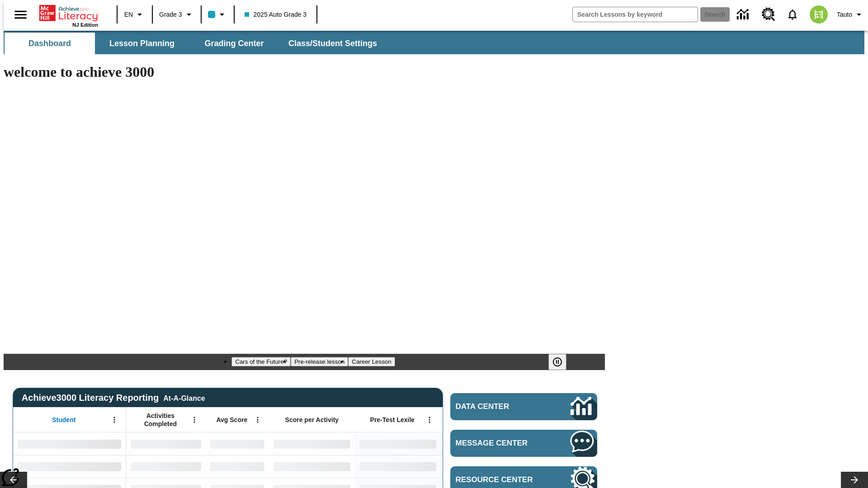 Image resolution: width=868 pixels, height=488 pixels. Describe the element at coordinates (85, 25) in the screenshot. I see `span: NJ Edition` at that location.